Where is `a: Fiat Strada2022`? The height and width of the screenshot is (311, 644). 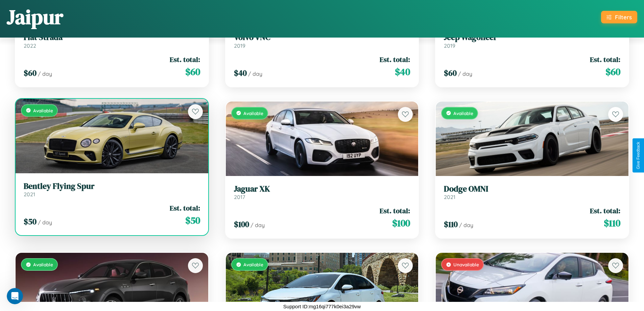
a: Fiat Strada2022 is located at coordinates (112, 41).